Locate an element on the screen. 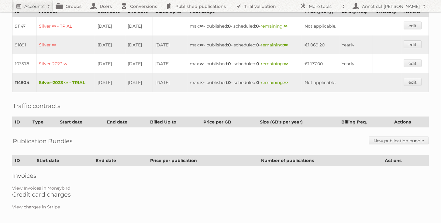 This screenshot has width=441, height=223. th: Number of publications is located at coordinates (320, 161).